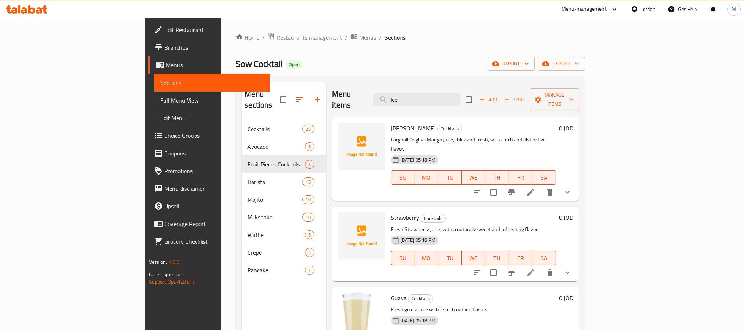 The height and width of the screenshot is (330, 745). I want to click on span: 2, so click(309, 270).